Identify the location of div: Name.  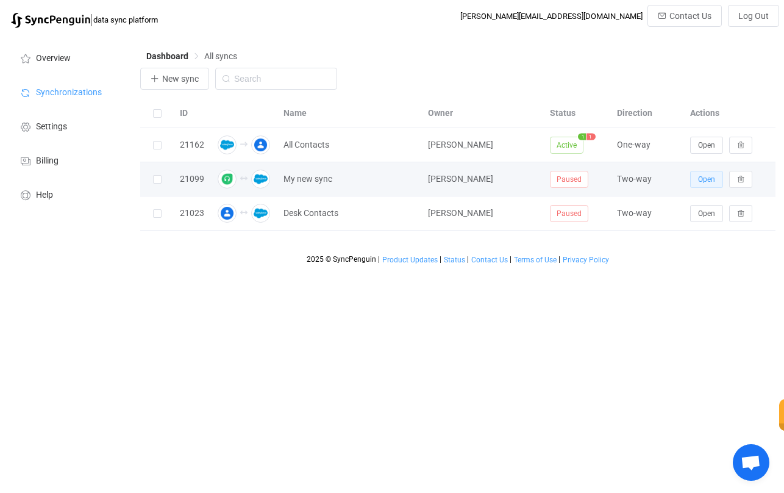
(349, 113).